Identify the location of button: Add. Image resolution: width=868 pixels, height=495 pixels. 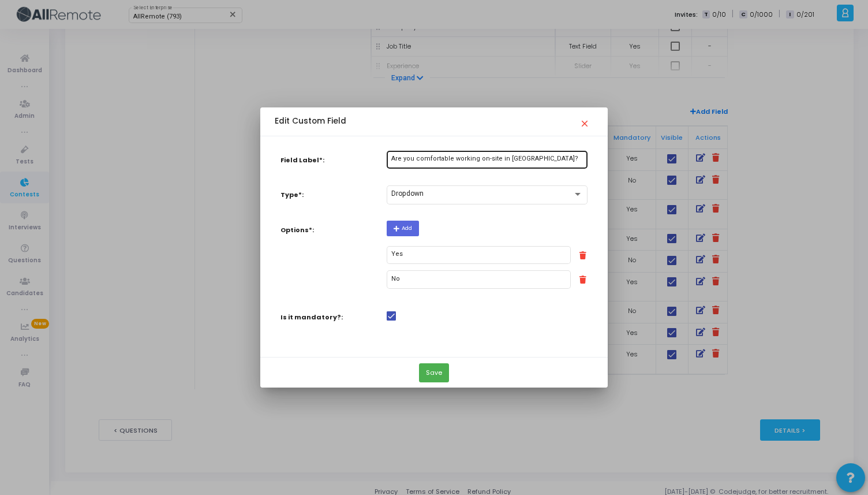
(403, 228).